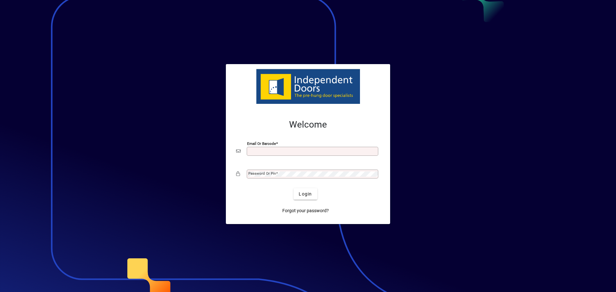 This screenshot has width=616, height=292. Describe the element at coordinates (305, 194) in the screenshot. I see `button: Login` at that location.